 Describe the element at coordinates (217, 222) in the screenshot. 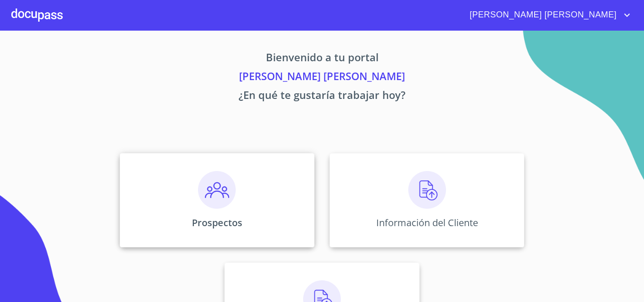

I see `p: Prospectos` at that location.